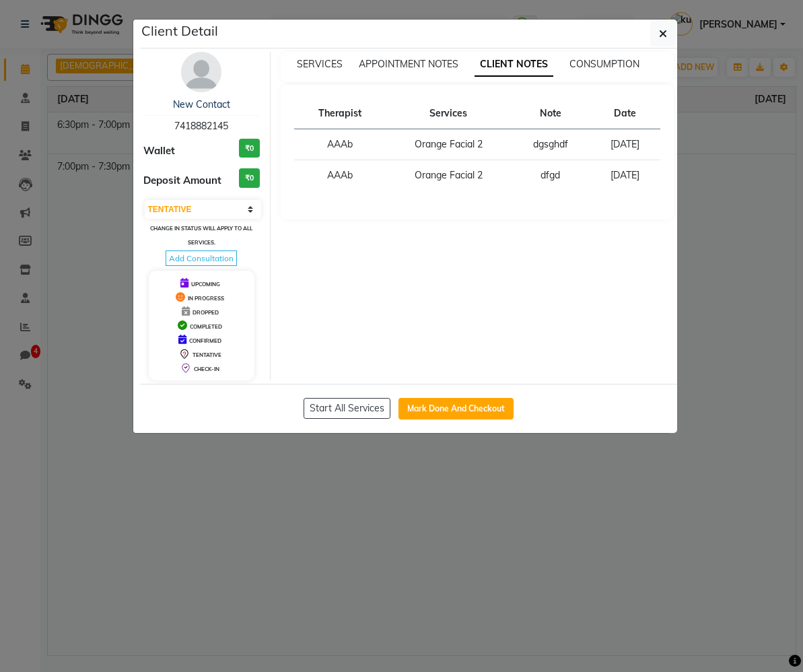  Describe the element at coordinates (201, 126) in the screenshot. I see `span: 7418882145` at that location.